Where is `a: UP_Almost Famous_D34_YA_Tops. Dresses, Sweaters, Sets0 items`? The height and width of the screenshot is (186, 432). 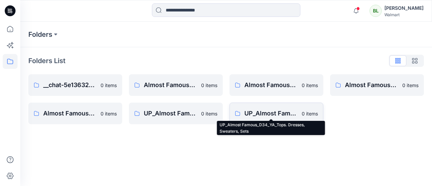 a: UP_Almost Famous_D34_YA_Tops. Dresses, Sweaters, Sets0 items is located at coordinates (277, 114).